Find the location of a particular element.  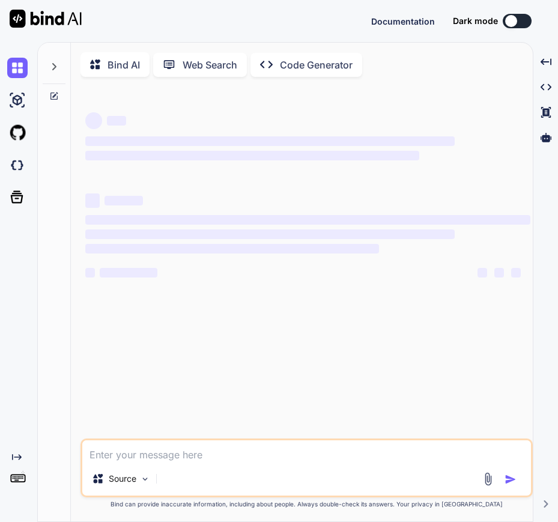

img: Pick Models is located at coordinates (145, 478).